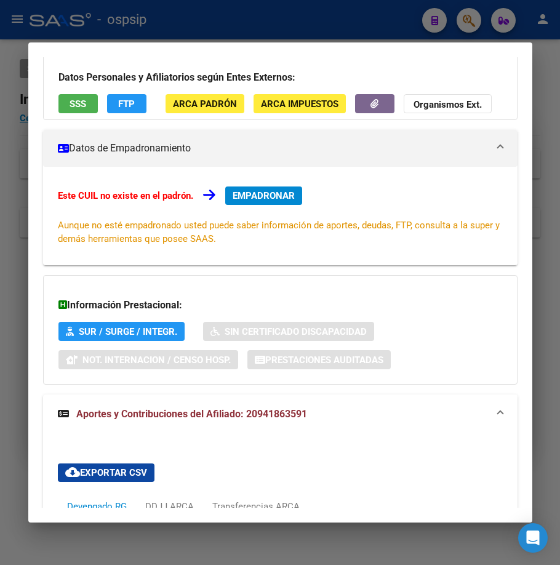 Image resolution: width=560 pixels, height=565 pixels. What do you see at coordinates (273, 148) in the screenshot?
I see `mat-panel-title: Datos de Empadronamiento` at bounding box center [273, 148].